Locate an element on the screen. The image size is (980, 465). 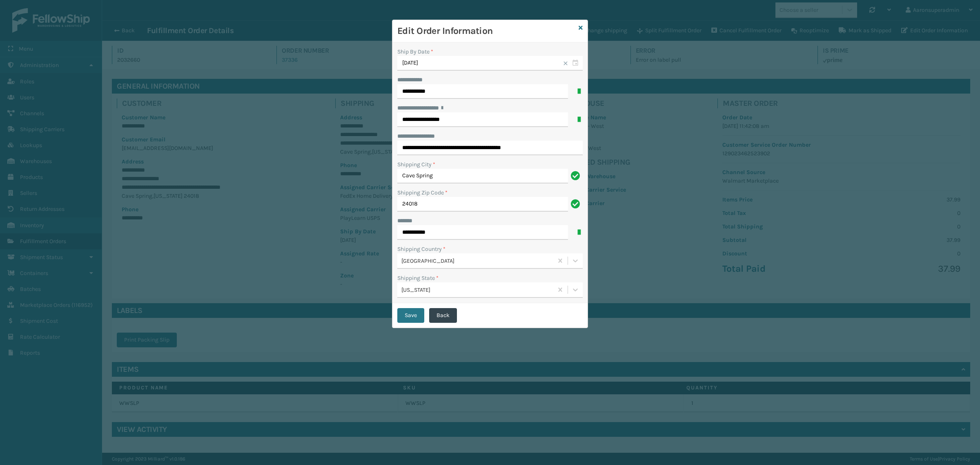
button: Back is located at coordinates (443, 315).